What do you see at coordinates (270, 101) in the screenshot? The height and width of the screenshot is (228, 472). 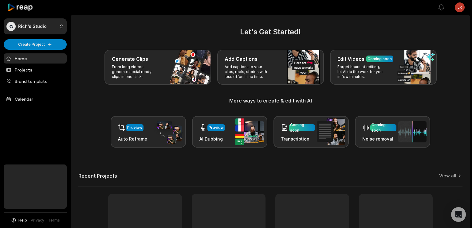 I see `h3: More ways to create & edit with AI` at bounding box center [270, 101].